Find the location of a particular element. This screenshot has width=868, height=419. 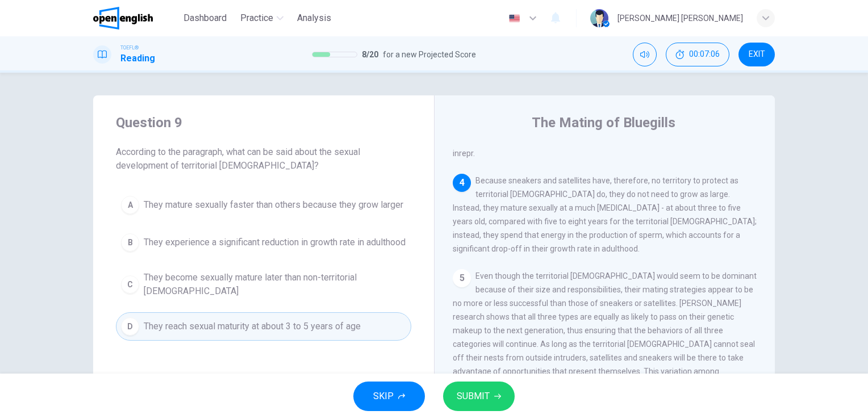

h1: Reading is located at coordinates (137, 59).